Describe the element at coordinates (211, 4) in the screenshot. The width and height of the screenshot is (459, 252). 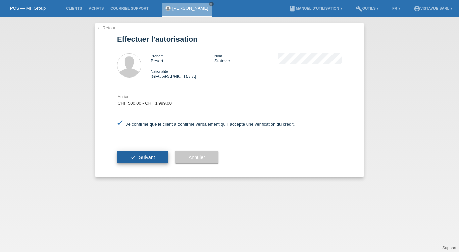
I see `i: close` at that location.